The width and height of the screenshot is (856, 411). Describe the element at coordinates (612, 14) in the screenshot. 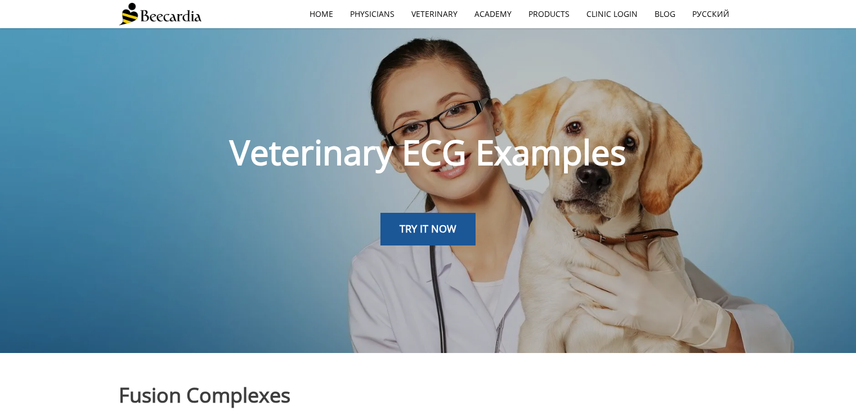

I see `a: Clinic Login` at that location.